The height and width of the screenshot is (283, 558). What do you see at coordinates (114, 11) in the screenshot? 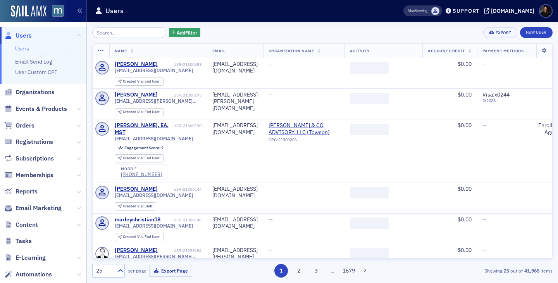
I see `h1: Users` at bounding box center [114, 11].